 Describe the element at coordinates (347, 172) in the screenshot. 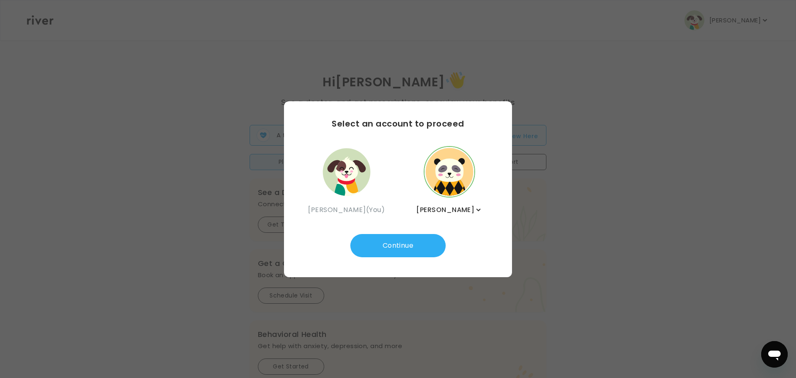

I see `img: user avatar` at that location.